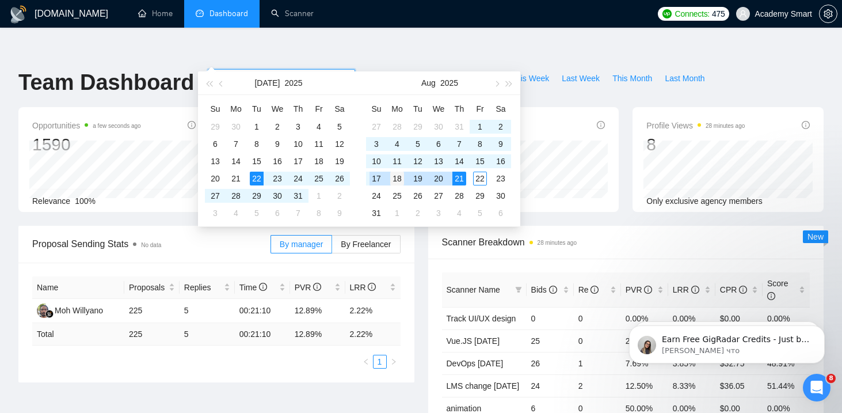 The height and width of the screenshot is (413, 842). Describe the element at coordinates (581, 78) in the screenshot. I see `span: Last Week` at that location.